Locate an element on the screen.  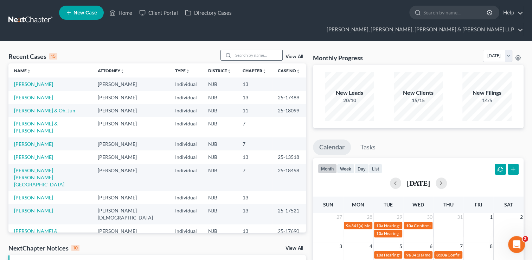
a: Tasks is located at coordinates (368, 147).